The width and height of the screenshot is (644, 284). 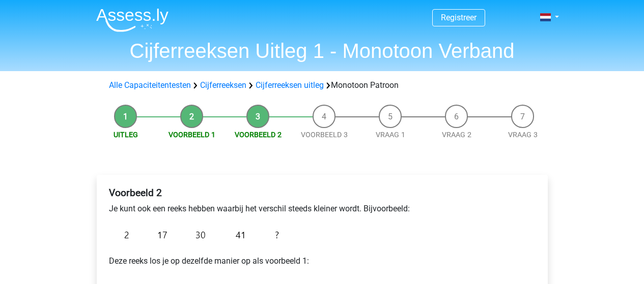 I want to click on a: Cijferreeksen uitleg, so click(x=289, y=85).